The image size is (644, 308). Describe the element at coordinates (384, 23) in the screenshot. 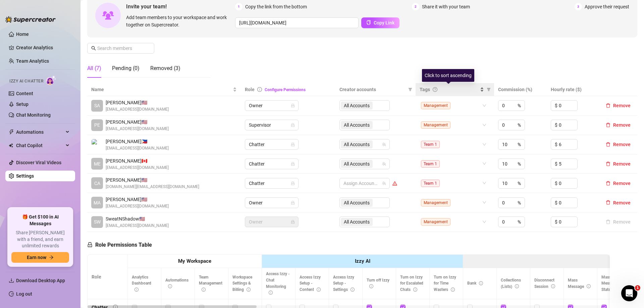

I see `span: Copy Link` at that location.